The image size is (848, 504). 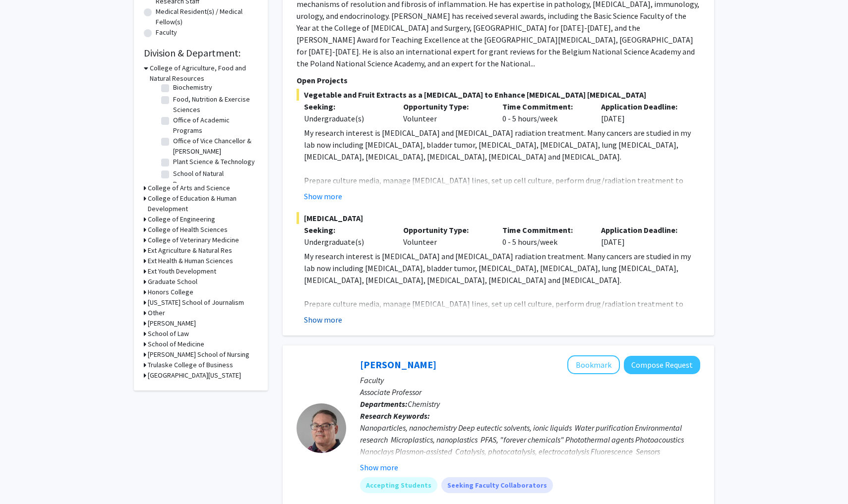 What do you see at coordinates (166, 32) in the screenshot?
I see `label: Faculty` at bounding box center [166, 32].